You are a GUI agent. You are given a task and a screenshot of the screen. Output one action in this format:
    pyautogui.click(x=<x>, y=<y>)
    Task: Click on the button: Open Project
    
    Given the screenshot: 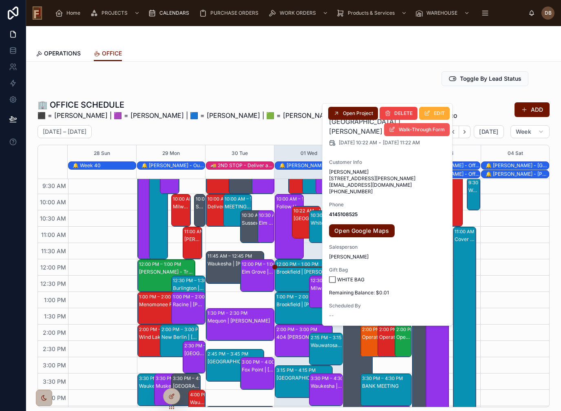 What is the action you would take?
    pyautogui.click(x=353, y=113)
    